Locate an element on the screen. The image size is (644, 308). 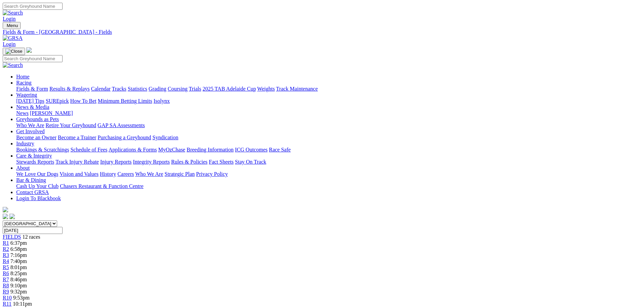
a: Syndication is located at coordinates (165, 137).